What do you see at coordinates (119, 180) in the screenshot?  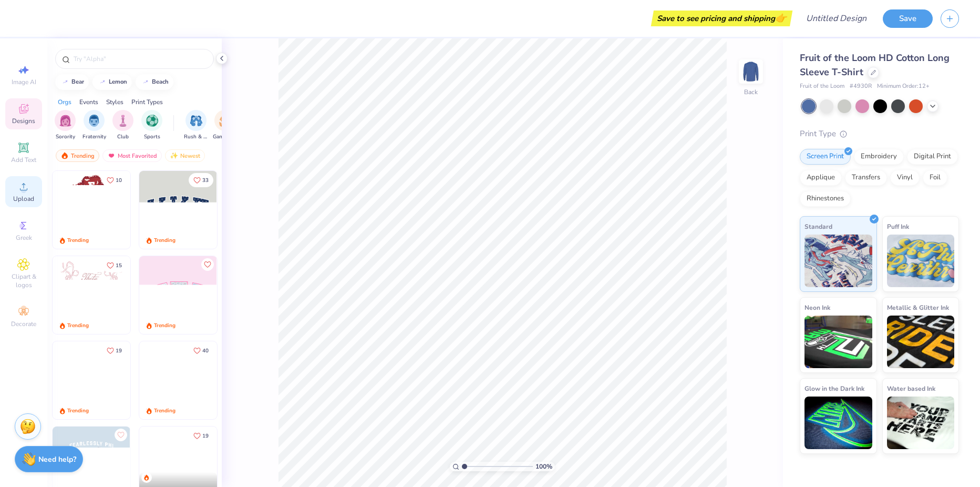 I see `span: 10` at bounding box center [119, 180].